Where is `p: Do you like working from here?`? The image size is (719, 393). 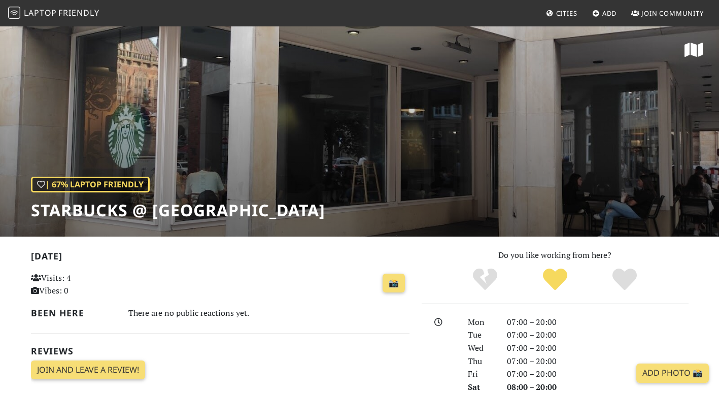 p: Do you like working from here? is located at coordinates (555, 255).